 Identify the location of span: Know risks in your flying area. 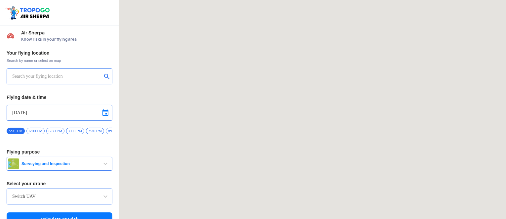
(67, 39).